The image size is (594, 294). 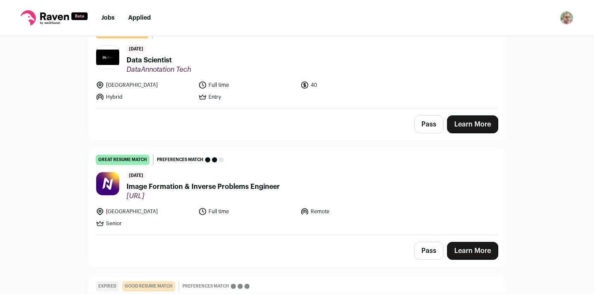 I want to click on a: Applied, so click(x=139, y=18).